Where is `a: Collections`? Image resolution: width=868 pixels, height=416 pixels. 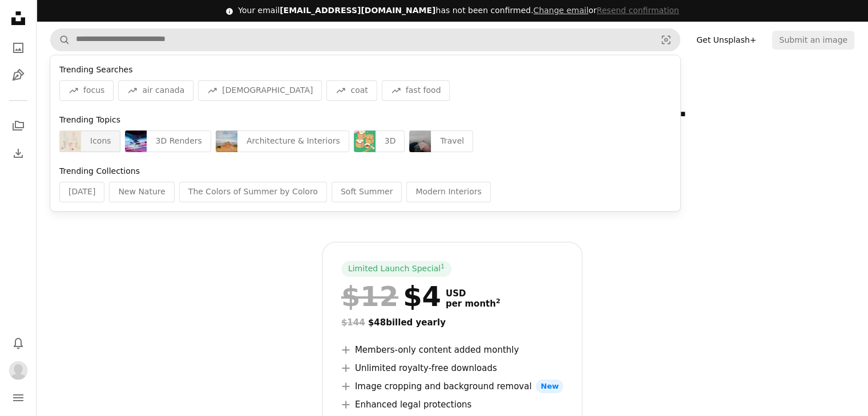
a: Collections is located at coordinates (18, 126).